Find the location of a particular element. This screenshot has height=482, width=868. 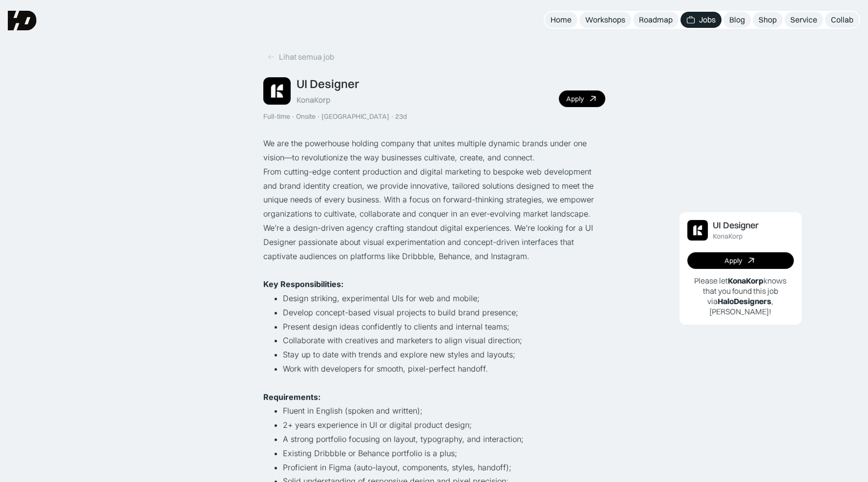

a: Roadmap is located at coordinates (655, 19).